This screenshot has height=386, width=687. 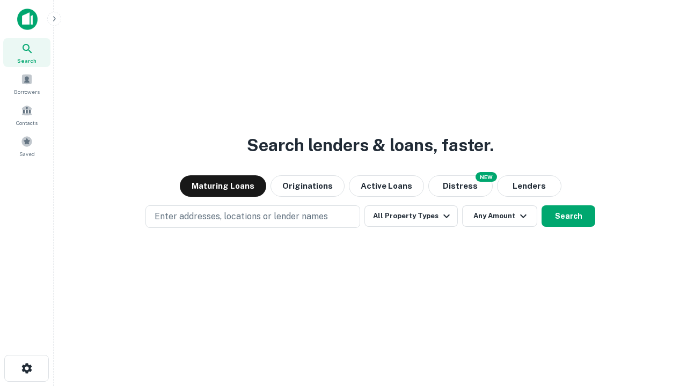 What do you see at coordinates (500, 216) in the screenshot?
I see `button: Any Amount` at bounding box center [500, 216].